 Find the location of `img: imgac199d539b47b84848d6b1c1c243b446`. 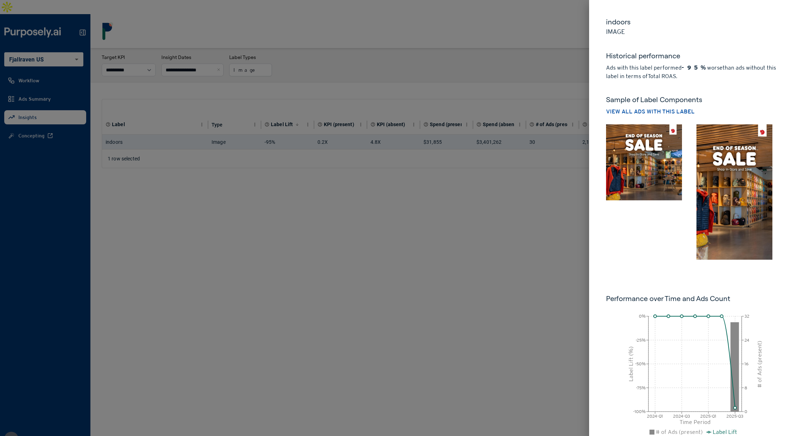

img: imgac199d539b47b84848d6b1c1c243b446 is located at coordinates (643, 162).